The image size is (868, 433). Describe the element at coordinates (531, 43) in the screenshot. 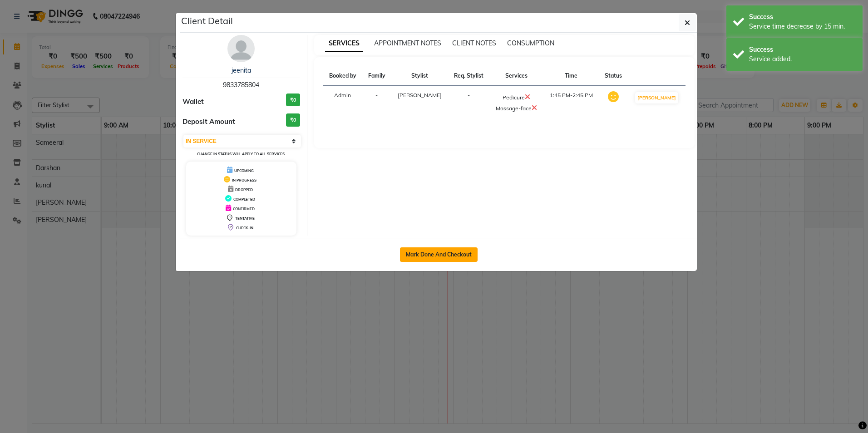

I see `span: CONSUMPTION` at that location.